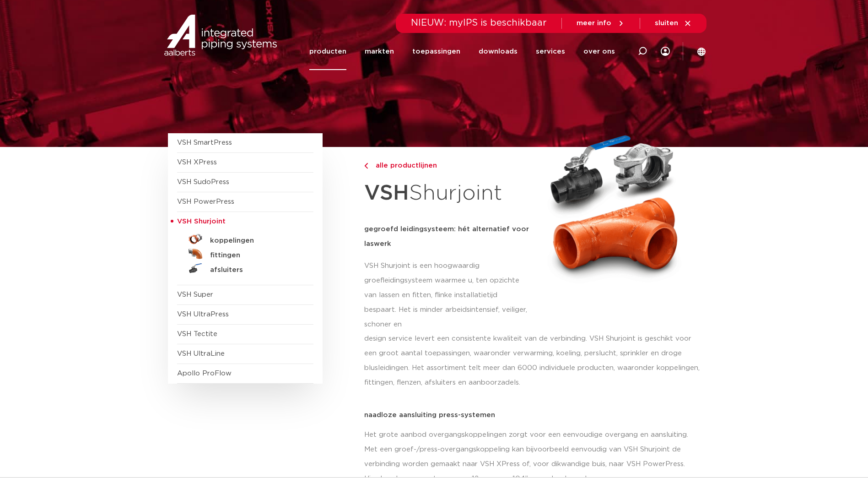 Image resolution: width=868 pixels, height=478 pixels. I want to click on a: over ons, so click(599, 52).